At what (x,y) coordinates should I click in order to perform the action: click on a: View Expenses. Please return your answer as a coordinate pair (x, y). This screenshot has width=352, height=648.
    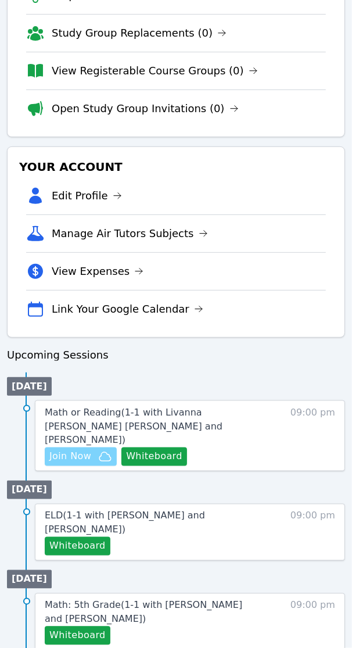
    Looking at the image, I should click on (98, 271).